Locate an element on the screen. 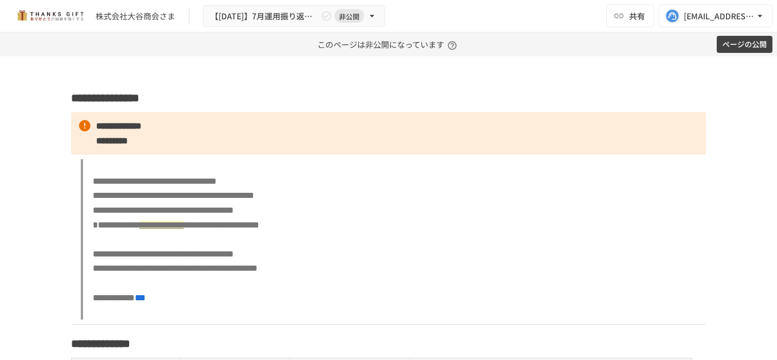 This screenshot has width=777, height=360. span: 共有 is located at coordinates (637, 16).